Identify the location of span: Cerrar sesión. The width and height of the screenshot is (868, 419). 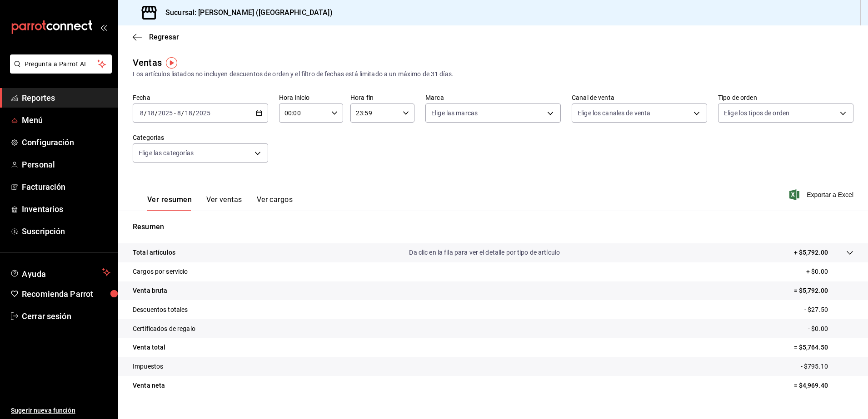
(66, 316).